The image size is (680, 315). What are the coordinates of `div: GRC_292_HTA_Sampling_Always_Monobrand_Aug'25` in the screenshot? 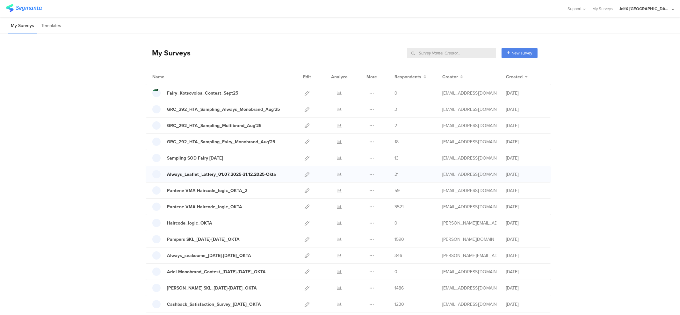 It's located at (223, 109).